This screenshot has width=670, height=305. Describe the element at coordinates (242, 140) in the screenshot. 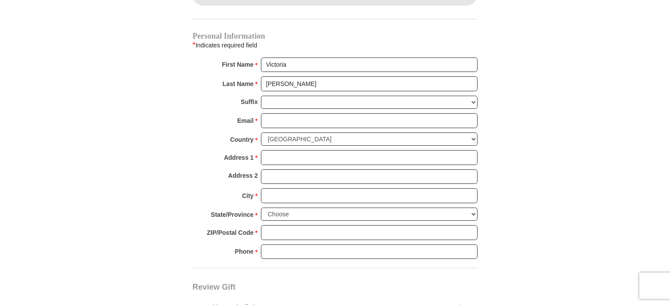

I see `strong: Country` at that location.